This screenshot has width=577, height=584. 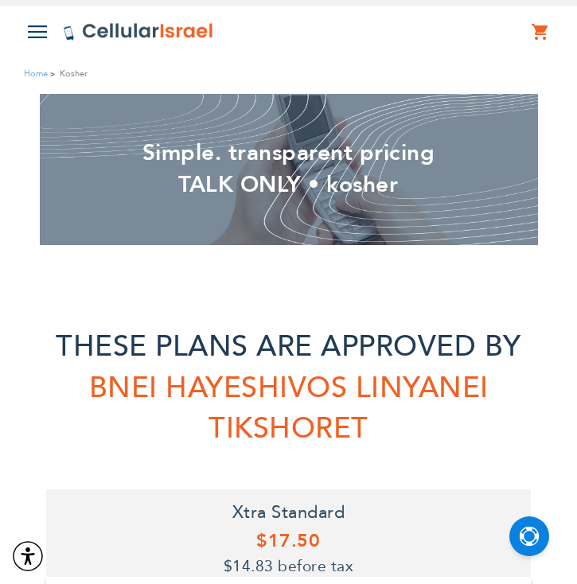 What do you see at coordinates (288, 186) in the screenshot?
I see `h2: TALK ONLY • kosher` at bounding box center [288, 186].